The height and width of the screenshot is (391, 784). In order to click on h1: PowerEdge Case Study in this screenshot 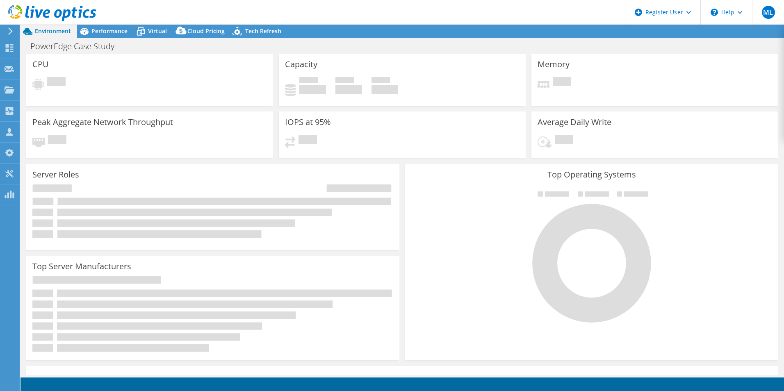, I will do `click(77, 46)`.